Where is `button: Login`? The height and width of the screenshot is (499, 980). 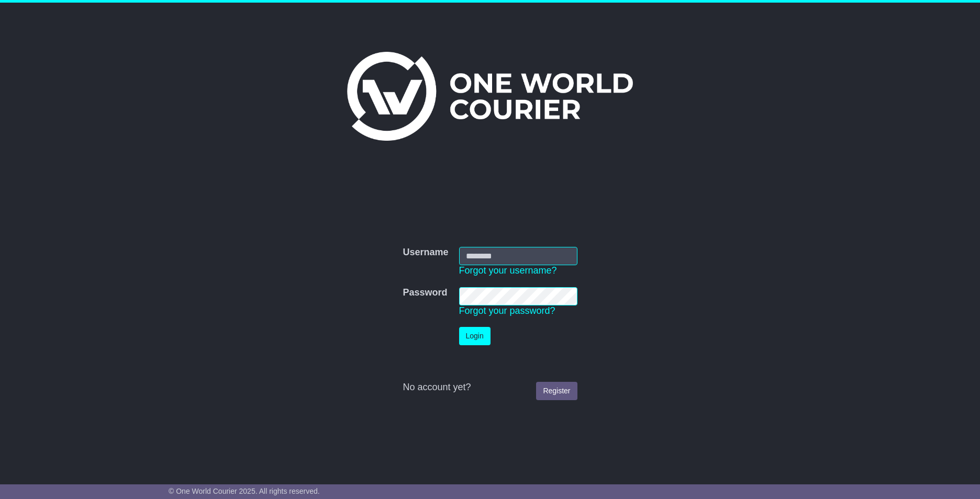
button: Login is located at coordinates (475, 336).